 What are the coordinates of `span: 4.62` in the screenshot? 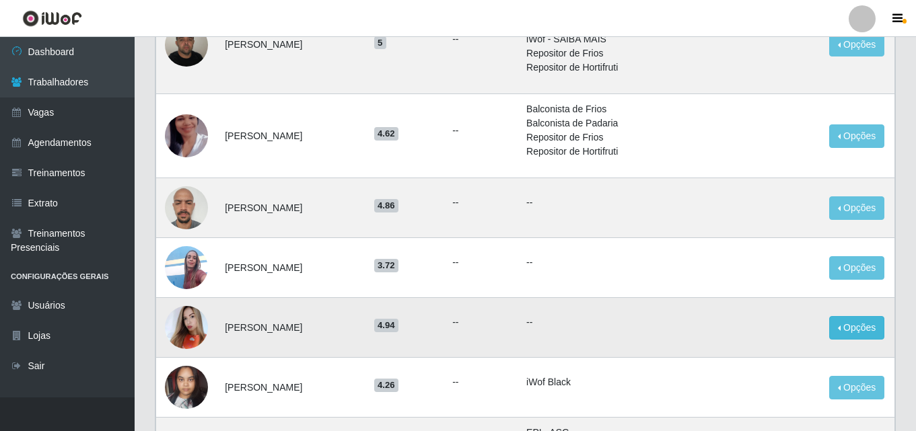 It's located at (386, 134).